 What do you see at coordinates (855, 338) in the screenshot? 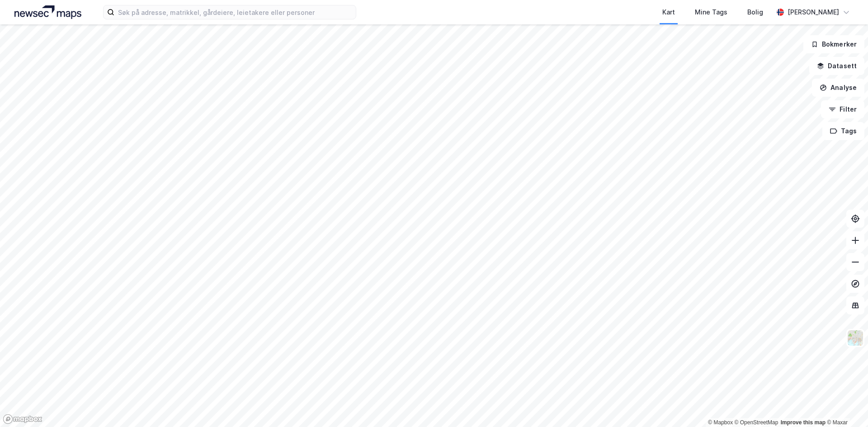
I see `img: Z` at bounding box center [855, 338].